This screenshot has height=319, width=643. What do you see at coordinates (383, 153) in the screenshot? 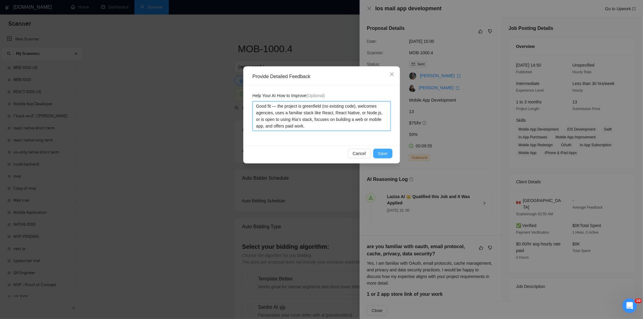
I see `span: Save` at bounding box center [383, 153].